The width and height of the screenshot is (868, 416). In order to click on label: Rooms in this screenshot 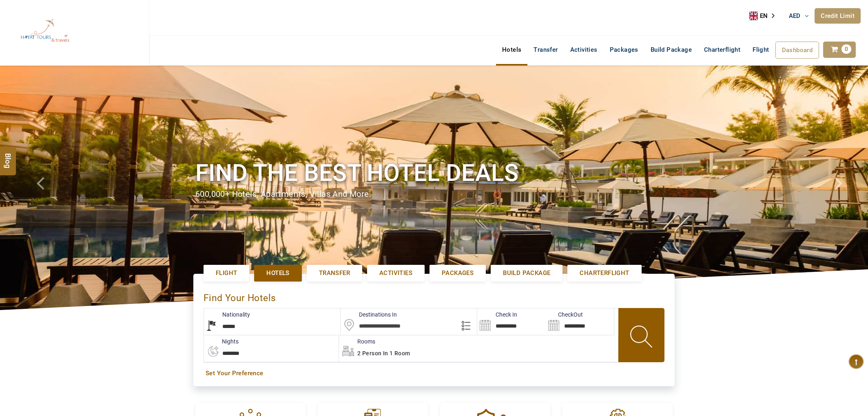, I will do `click(357, 341)`.